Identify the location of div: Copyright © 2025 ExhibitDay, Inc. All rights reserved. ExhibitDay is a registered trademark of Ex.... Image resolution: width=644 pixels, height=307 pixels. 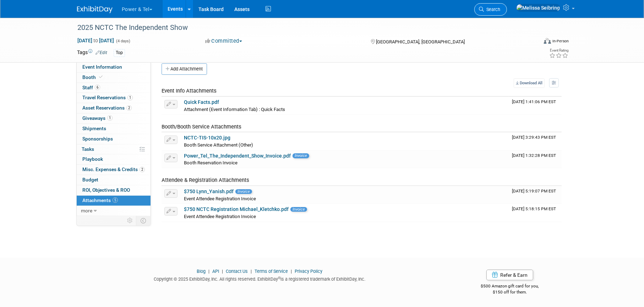
(260, 278).